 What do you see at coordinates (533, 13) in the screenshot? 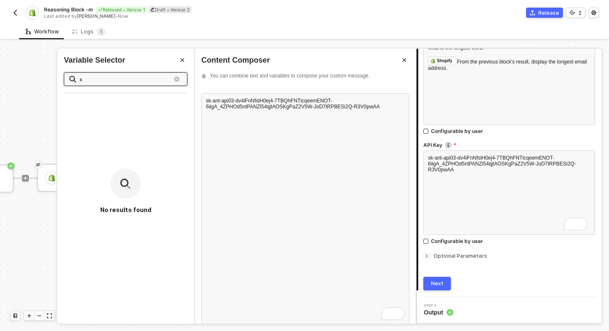
I see `span: icon-commerce` at bounding box center [533, 13].